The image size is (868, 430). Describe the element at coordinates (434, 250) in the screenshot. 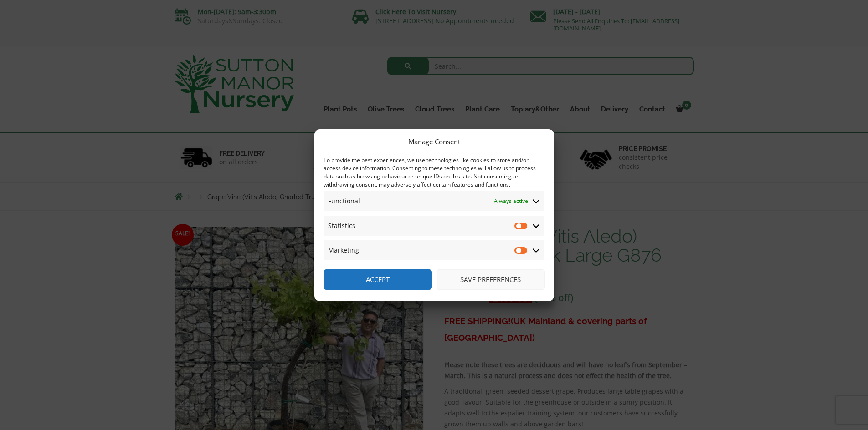

I see `summary: Marketing` at that location.